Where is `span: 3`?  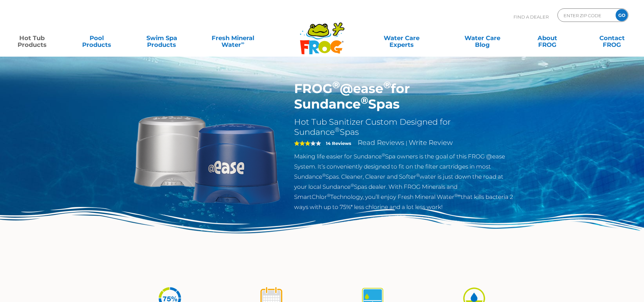
span: 3 is located at coordinates (302, 143).